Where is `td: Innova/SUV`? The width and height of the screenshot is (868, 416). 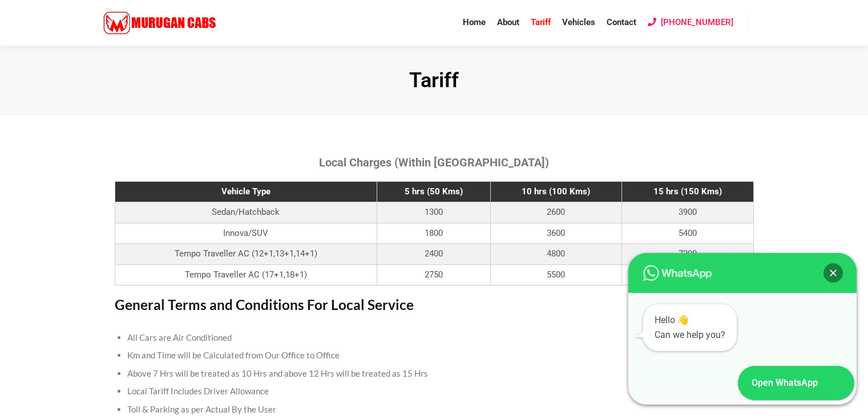
td: Innova/SUV is located at coordinates (245, 233).